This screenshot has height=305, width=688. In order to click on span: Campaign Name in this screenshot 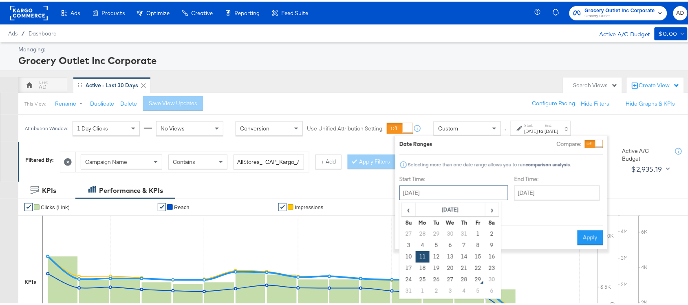, I will do `click(106, 160)`.